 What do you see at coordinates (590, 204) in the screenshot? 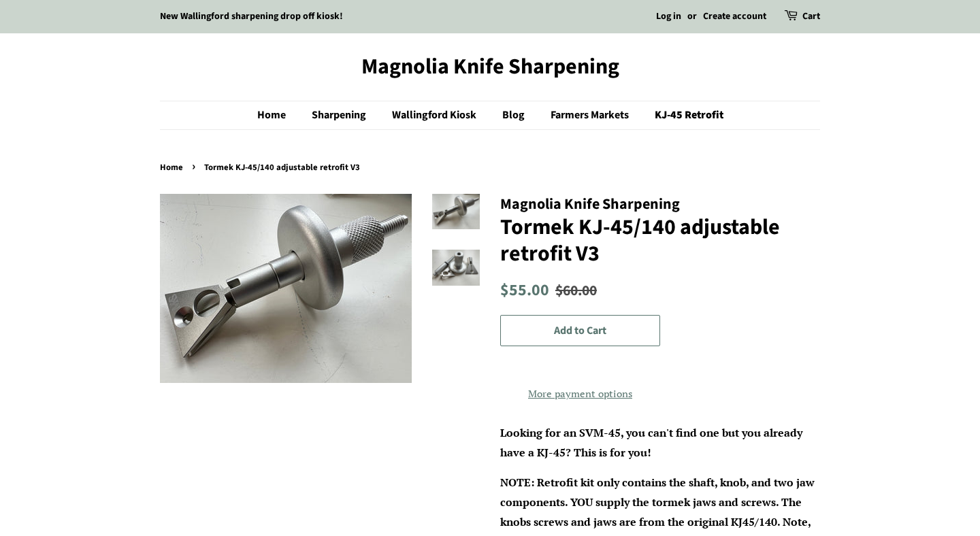
I see `span: Magnolia Knife Sharpening` at bounding box center [590, 204].